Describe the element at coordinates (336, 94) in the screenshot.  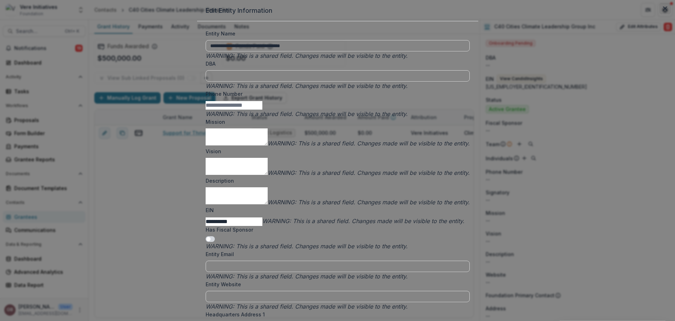
I see `label: Phone Number` at that location.